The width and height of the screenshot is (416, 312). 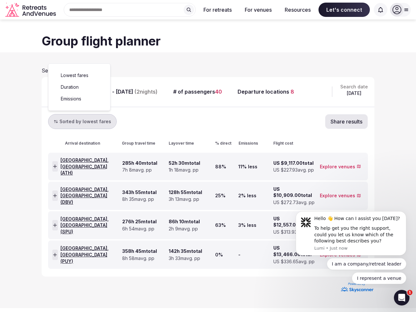 I want to click on span: Search date, so click(x=354, y=87).